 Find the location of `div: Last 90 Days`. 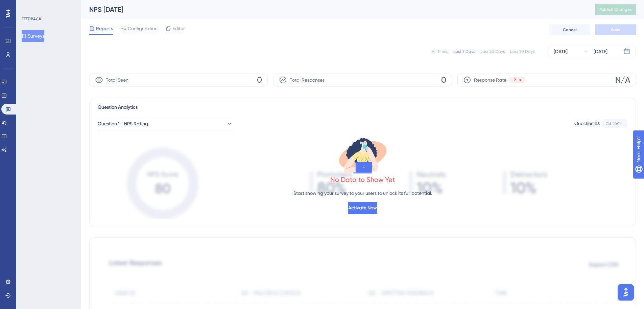

div: Last 90 Days is located at coordinates (523, 51).